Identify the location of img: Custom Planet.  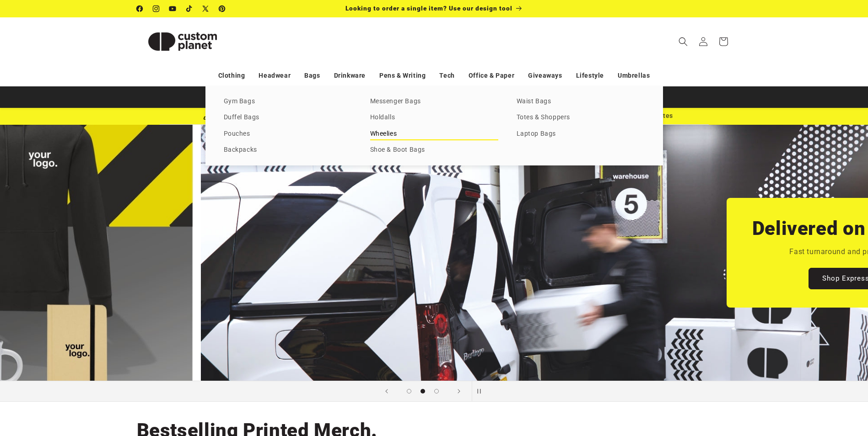
(183, 42).